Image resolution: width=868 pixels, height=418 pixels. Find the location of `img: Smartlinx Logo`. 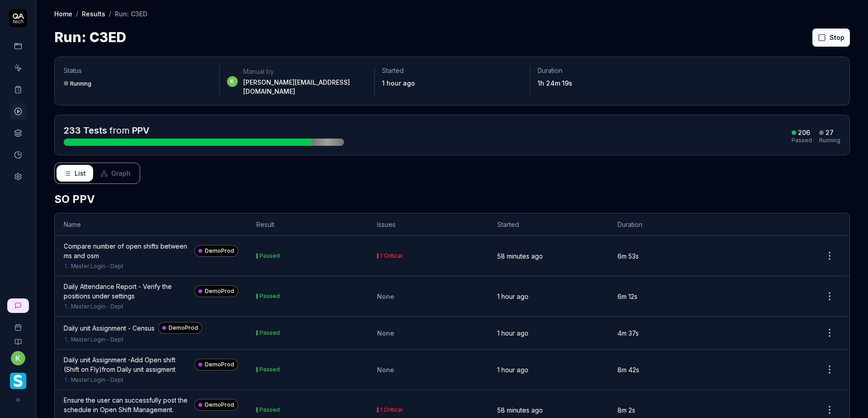

img: Smartlinx Logo is located at coordinates (18, 381).